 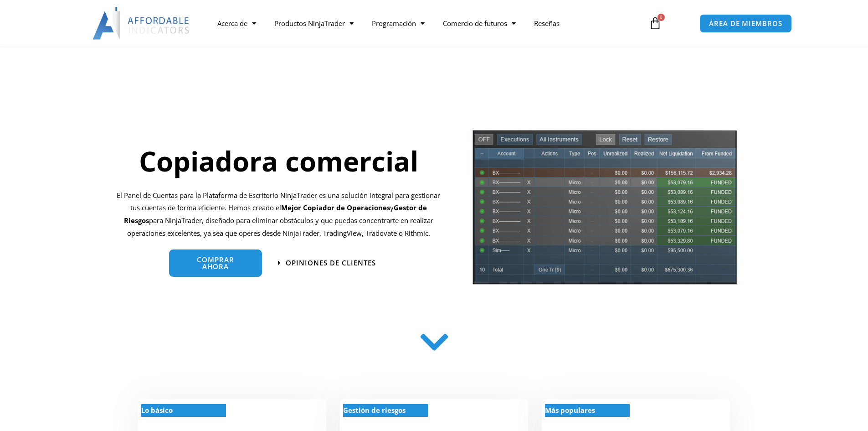 I want to click on font: Lo básico, so click(x=157, y=410).